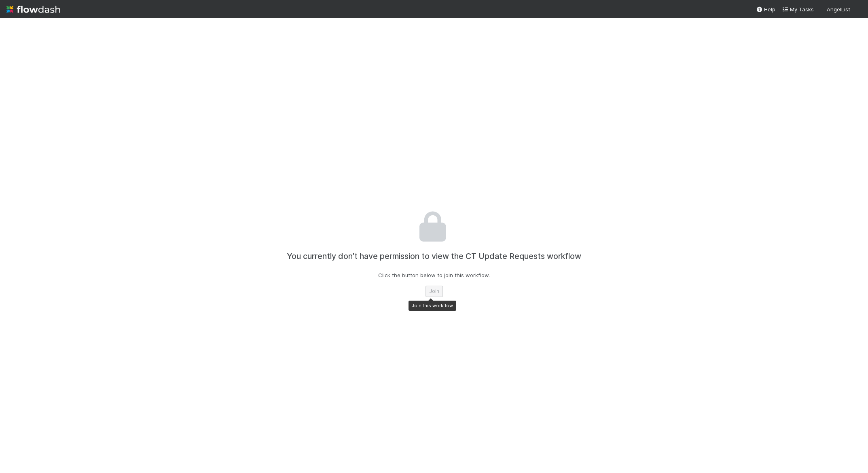  I want to click on p: Click the button below to join this workflow., so click(434, 276).